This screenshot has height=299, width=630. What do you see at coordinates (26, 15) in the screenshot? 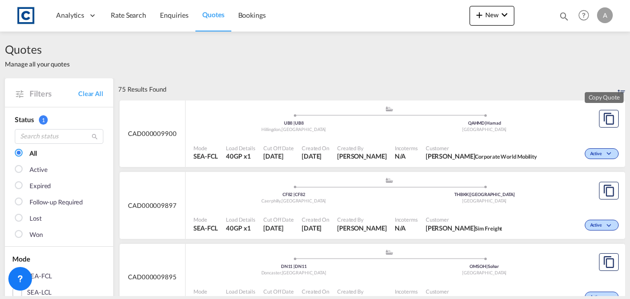
I see `img: 1fdb9190129311efbfaf67cbb4249bed.jpeg` at bounding box center [26, 15].